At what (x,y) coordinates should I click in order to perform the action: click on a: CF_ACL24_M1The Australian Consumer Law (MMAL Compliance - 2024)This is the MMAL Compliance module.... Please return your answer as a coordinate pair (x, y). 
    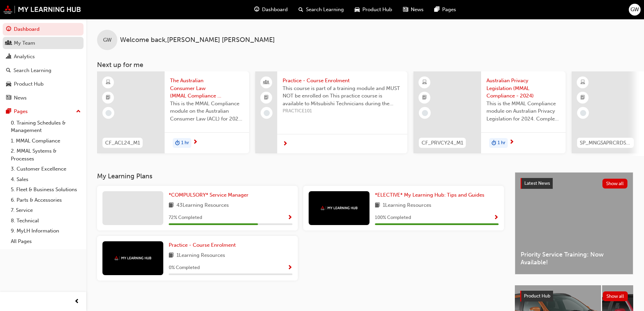
    Looking at the image, I should click on (173, 112).